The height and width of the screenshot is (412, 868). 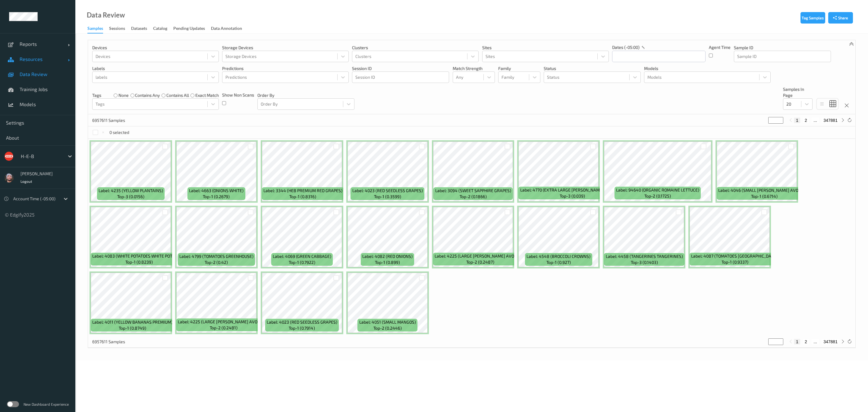 I want to click on span: top-1 (0.7914), so click(x=302, y=328).